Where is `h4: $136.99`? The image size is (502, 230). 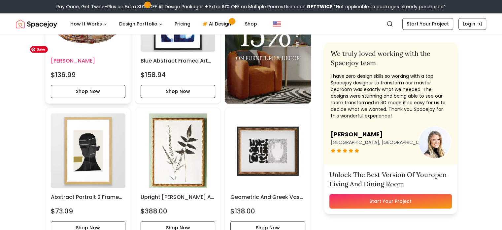
h4: $136.99 is located at coordinates (63, 75).